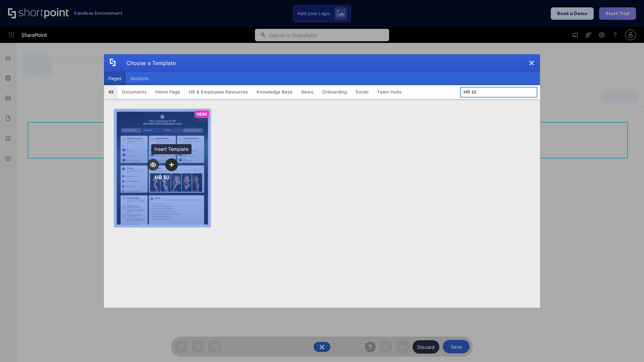 The height and width of the screenshot is (362, 644). What do you see at coordinates (168, 92) in the screenshot?
I see `button: Home Page` at bounding box center [168, 92].